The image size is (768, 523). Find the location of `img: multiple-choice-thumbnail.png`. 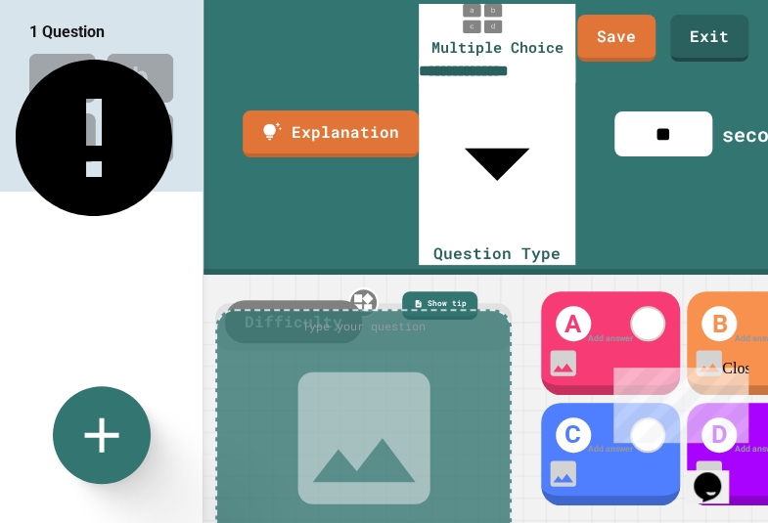

img: multiple-choice-thumbnail.png is located at coordinates (482, 19).